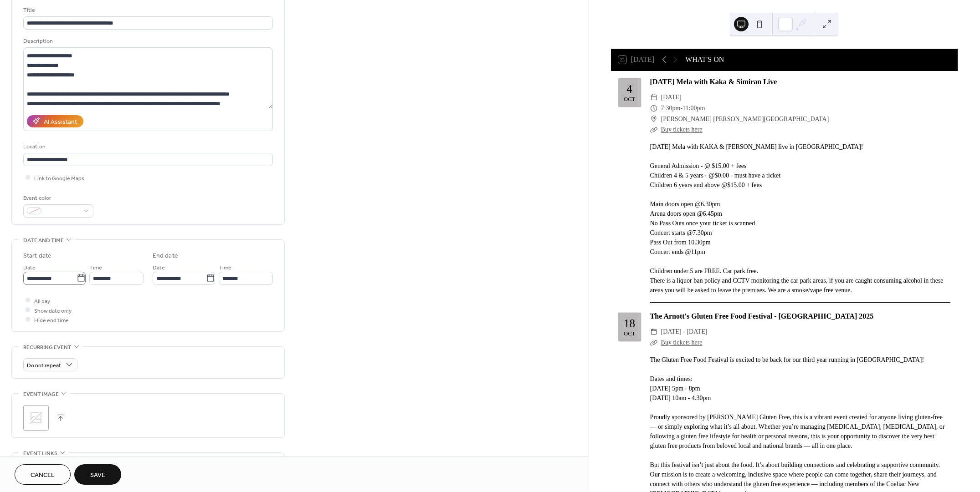 This screenshot has width=980, height=492. What do you see at coordinates (38, 256) in the screenshot?
I see `div: Start date` at bounding box center [38, 256].